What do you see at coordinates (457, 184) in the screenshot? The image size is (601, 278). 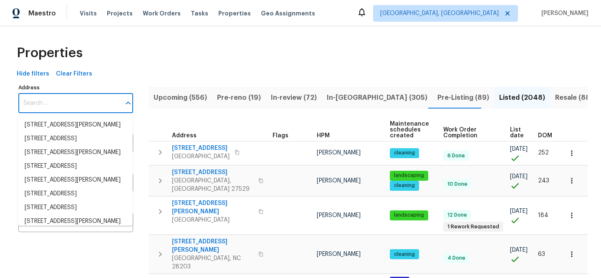 I see `span: 10 Done` at bounding box center [457, 184].